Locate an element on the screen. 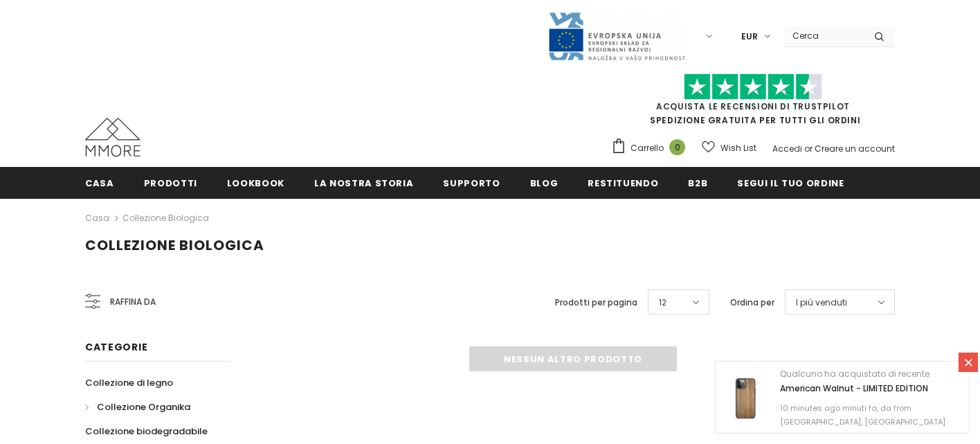 The height and width of the screenshot is (444, 980). span: Collezione Organika is located at coordinates (143, 407).